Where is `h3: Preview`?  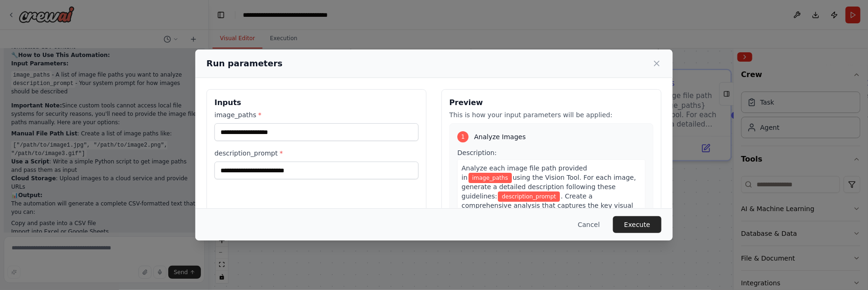
h3: Preview is located at coordinates (552, 103).